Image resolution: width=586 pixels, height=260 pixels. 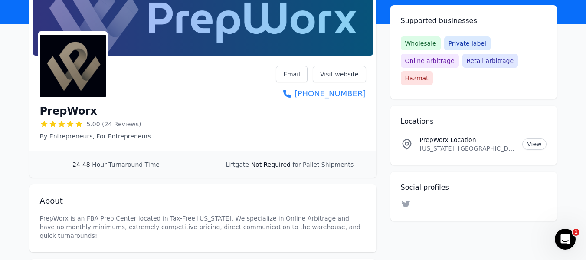 What do you see at coordinates (429, 61) in the screenshot?
I see `span: Online arbitrage` at bounding box center [429, 61].